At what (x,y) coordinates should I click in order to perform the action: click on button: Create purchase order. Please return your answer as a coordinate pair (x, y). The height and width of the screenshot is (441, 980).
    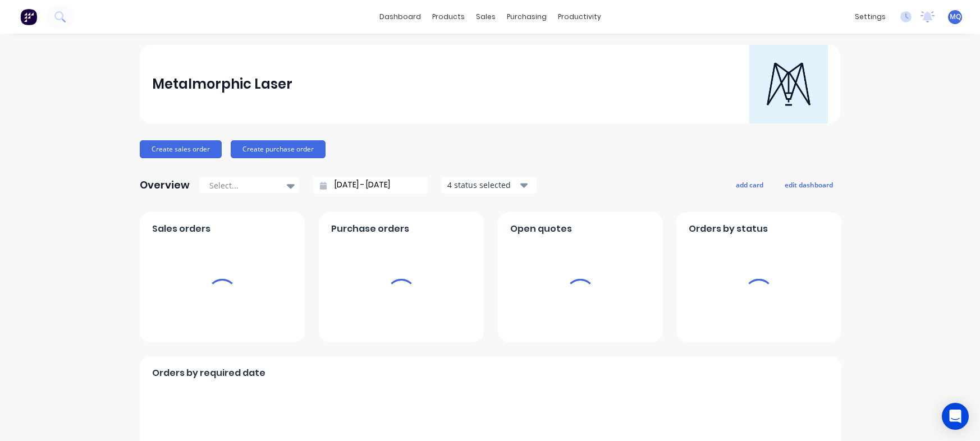
    Looking at the image, I should click on (278, 150).